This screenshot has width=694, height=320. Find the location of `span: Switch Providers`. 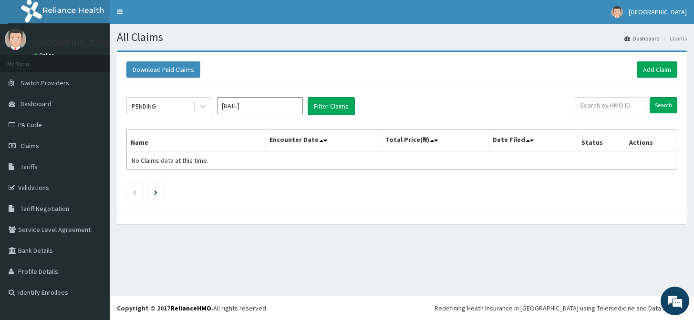

span: Switch Providers is located at coordinates (45, 83).